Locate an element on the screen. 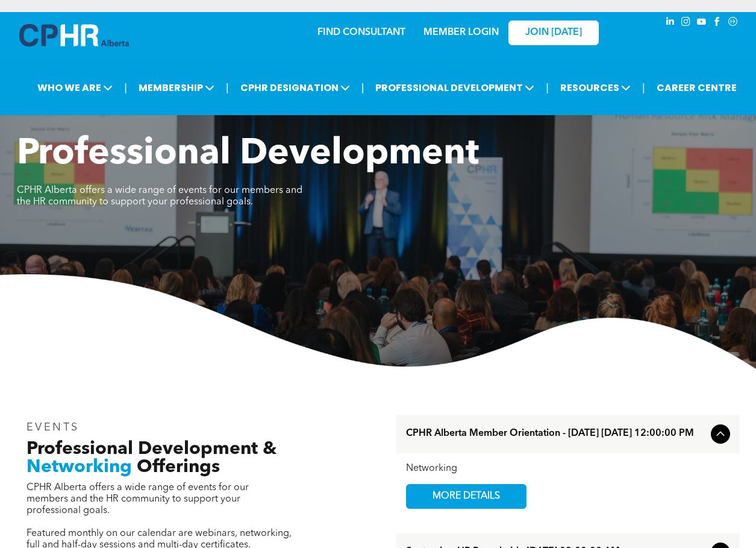 This screenshot has height=548, width=756. a: MORE DETAILS is located at coordinates (466, 496).